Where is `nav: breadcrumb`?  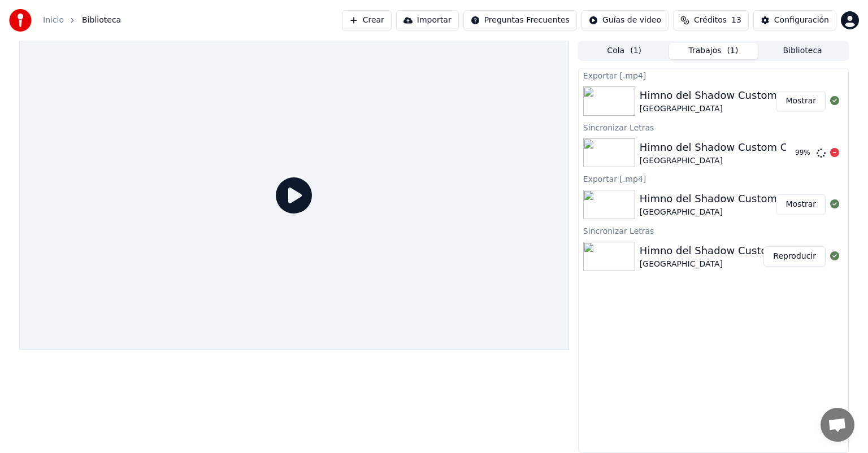
nav: breadcrumb is located at coordinates (82, 21).